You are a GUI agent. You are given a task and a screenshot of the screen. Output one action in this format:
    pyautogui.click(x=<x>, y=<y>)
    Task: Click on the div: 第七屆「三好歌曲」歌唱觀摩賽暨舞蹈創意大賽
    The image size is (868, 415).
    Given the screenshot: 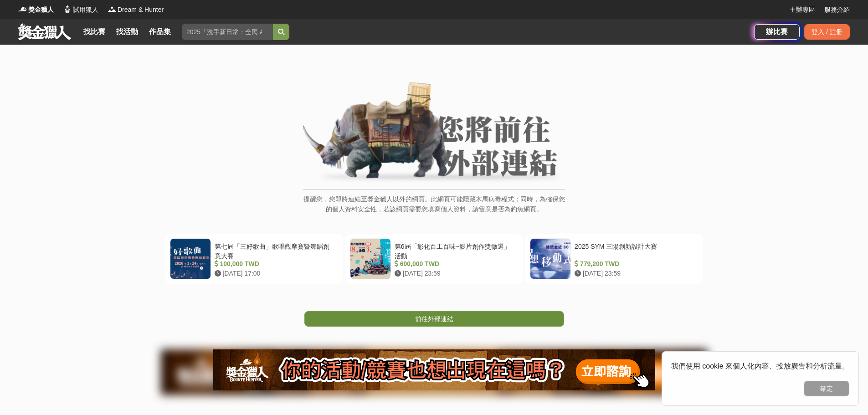 What is the action you would take?
    pyautogui.click(x=274, y=251)
    